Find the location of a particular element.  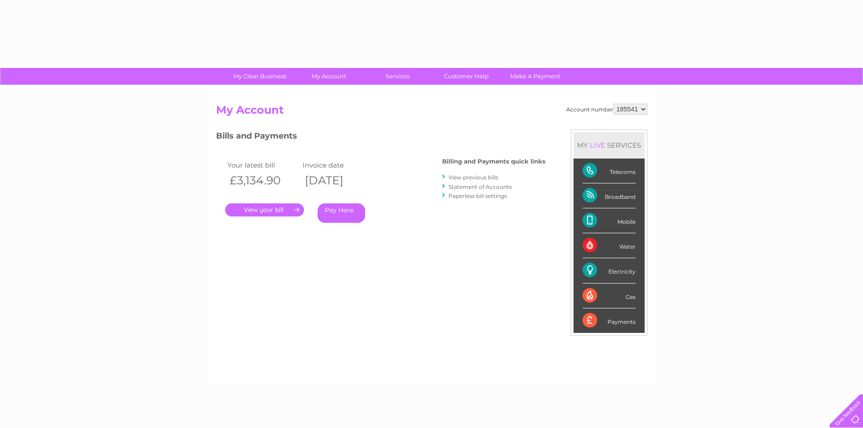

div: Mobile is located at coordinates (609, 220).